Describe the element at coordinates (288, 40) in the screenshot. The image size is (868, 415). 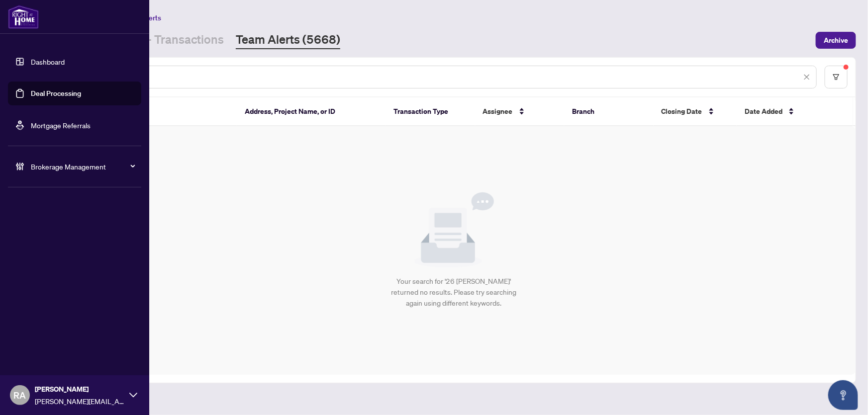
I see `a: Team Alerts (5668)` at that location.